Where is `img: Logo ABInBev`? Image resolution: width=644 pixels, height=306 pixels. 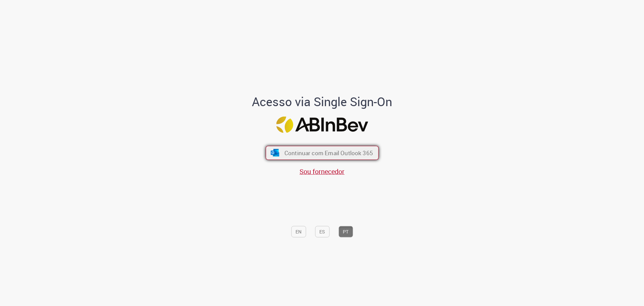
img: Logo ABInBev is located at coordinates (322, 124).